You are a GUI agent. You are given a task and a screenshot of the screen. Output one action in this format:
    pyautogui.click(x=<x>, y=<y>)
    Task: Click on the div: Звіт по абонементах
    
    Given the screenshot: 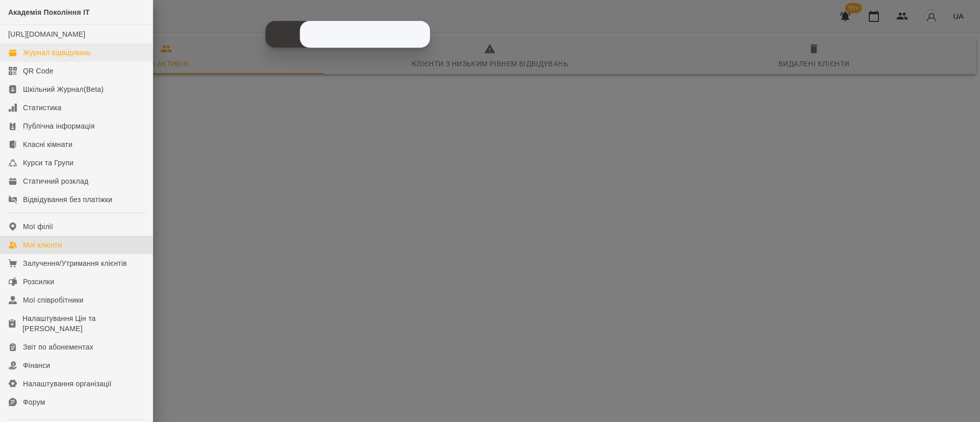 What is the action you would take?
    pyautogui.click(x=58, y=347)
    